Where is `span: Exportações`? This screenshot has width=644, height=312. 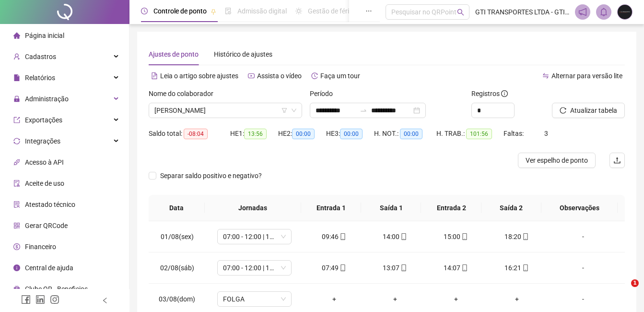
span: Exportações is located at coordinates (43, 120).